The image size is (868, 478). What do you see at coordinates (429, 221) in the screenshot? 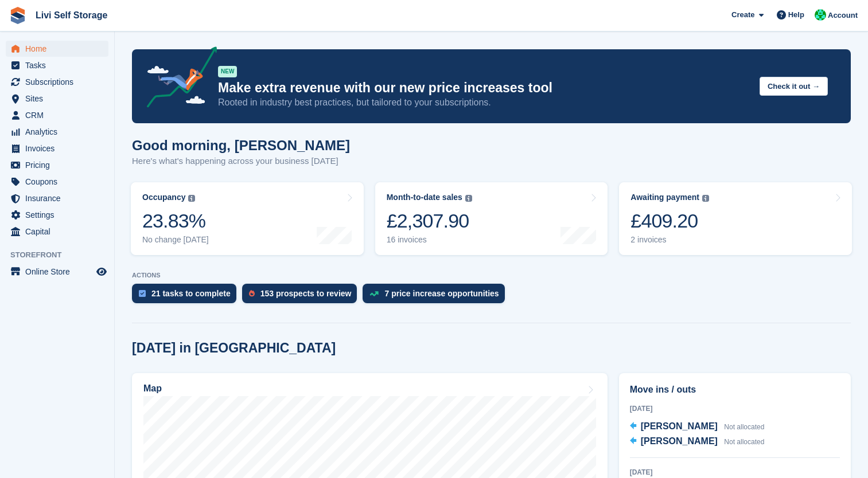
I see `div: £2,307.90` at bounding box center [429, 221].